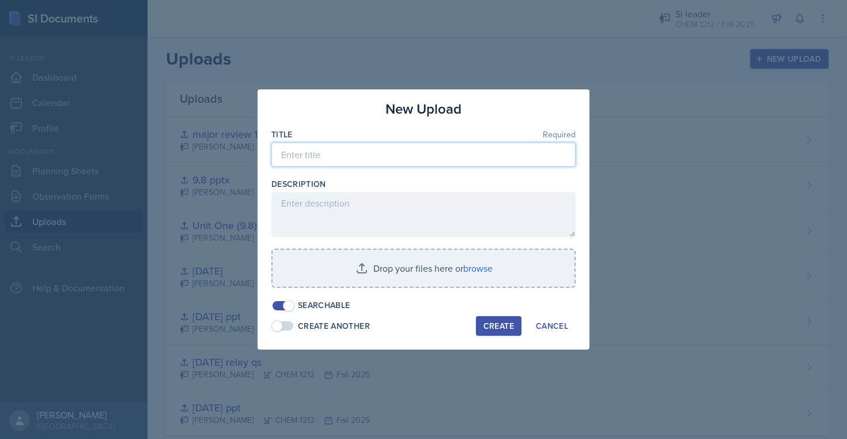 This screenshot has height=439, width=847. Describe the element at coordinates (499, 326) in the screenshot. I see `div: Create` at that location.